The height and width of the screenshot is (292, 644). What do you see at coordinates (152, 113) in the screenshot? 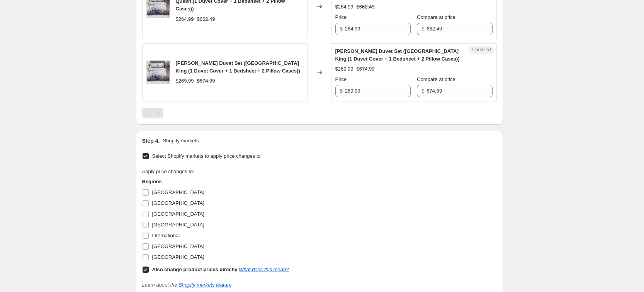
I see `nav: Pagination` at bounding box center [152, 113].